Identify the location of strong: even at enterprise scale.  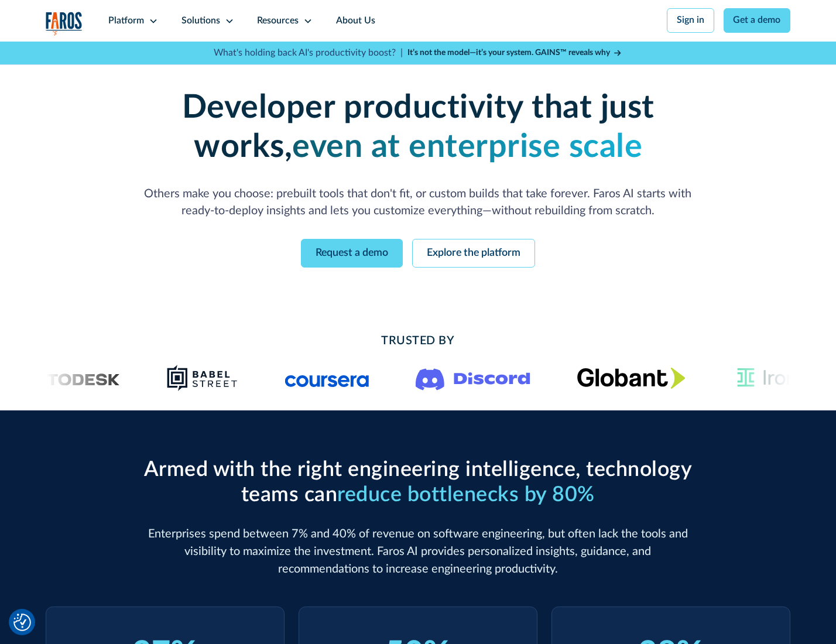
(467, 147).